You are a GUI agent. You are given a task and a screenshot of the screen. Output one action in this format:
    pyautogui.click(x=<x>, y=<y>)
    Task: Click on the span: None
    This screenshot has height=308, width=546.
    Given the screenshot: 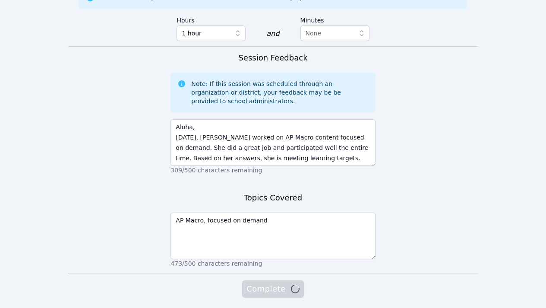 What is the action you would take?
    pyautogui.click(x=313, y=33)
    